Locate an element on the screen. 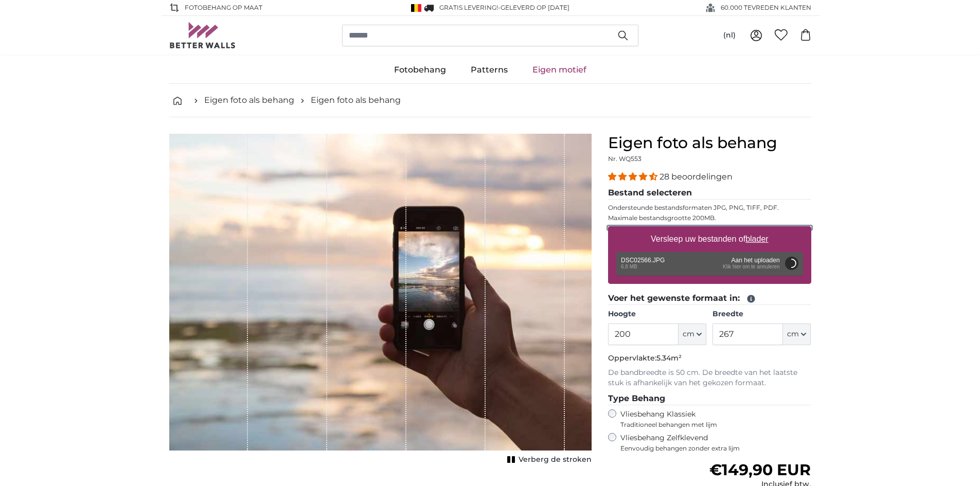 The width and height of the screenshot is (980, 486). span: 28 beoordelingen is located at coordinates (696, 177).